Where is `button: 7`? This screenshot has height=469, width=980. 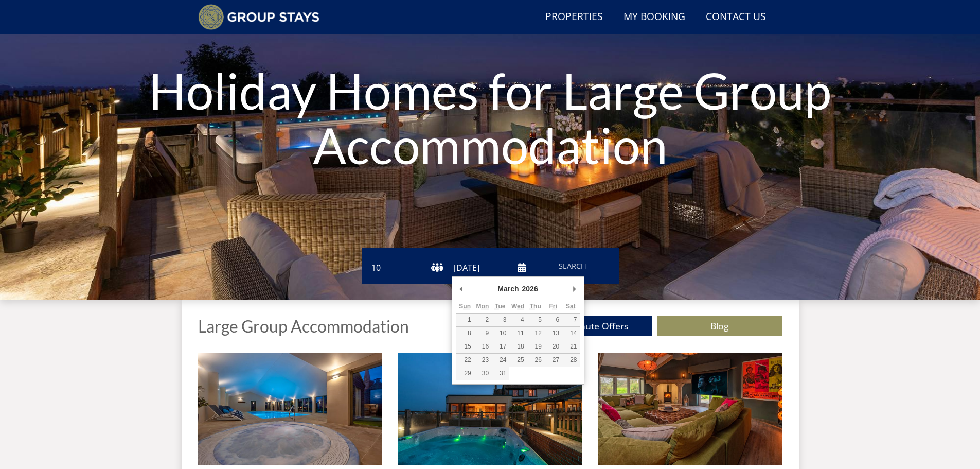 button: 7 is located at coordinates (571, 319).